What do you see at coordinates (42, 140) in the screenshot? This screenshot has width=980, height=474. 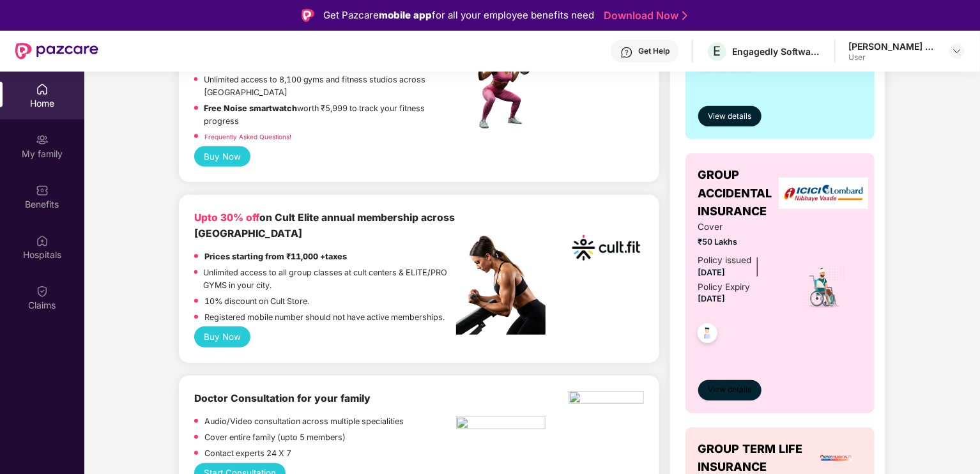 I see `img: svg+xml;base64,PHN2ZyB3aWR0aD0iMjAiIGhlaWdodD0iMjAiIHZpZXdCb3g9IjAgMCAyMCAyMCIgZmlsbD0ibm9uZSIgeG...` at bounding box center [42, 140].